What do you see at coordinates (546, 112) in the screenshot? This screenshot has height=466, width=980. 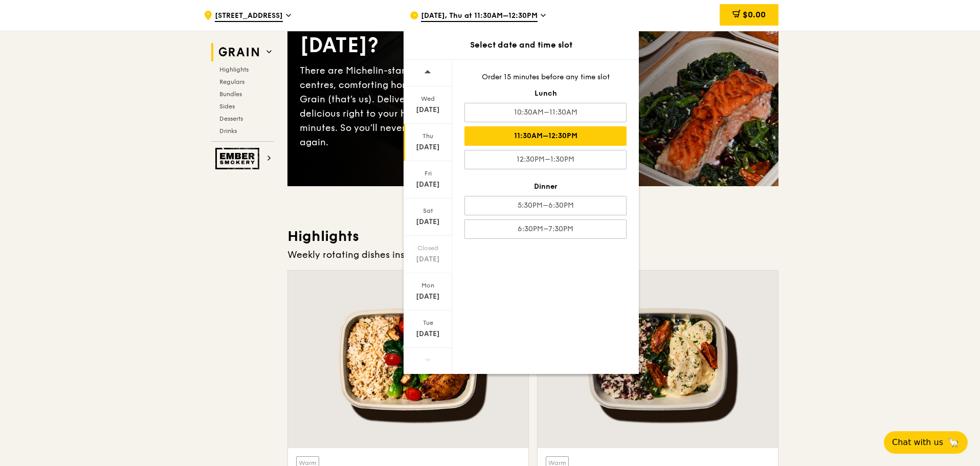 I see `div: 10:30AM–11:30AM` at bounding box center [546, 112].